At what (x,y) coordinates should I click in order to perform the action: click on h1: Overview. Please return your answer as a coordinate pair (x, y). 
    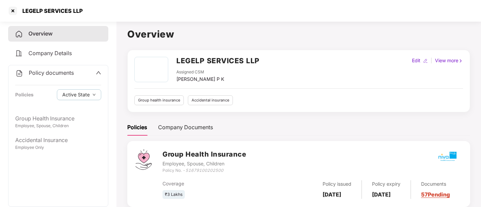
    Looking at the image, I should click on (298, 34).